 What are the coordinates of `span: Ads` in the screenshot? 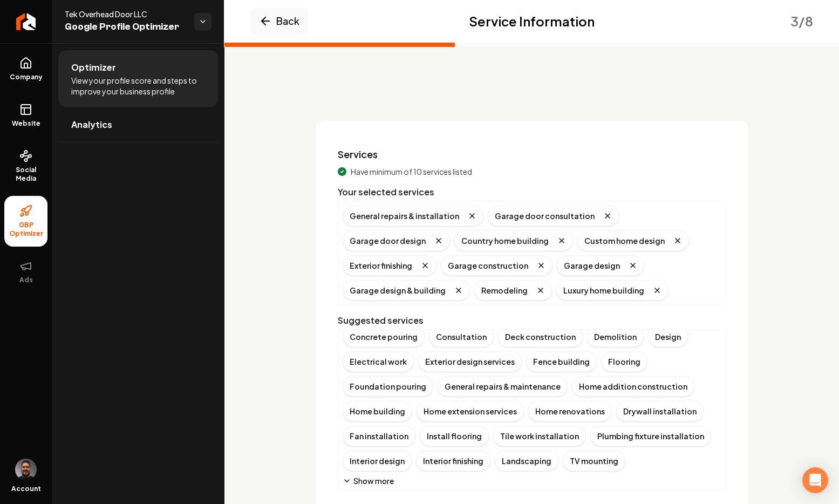 It's located at (26, 280).